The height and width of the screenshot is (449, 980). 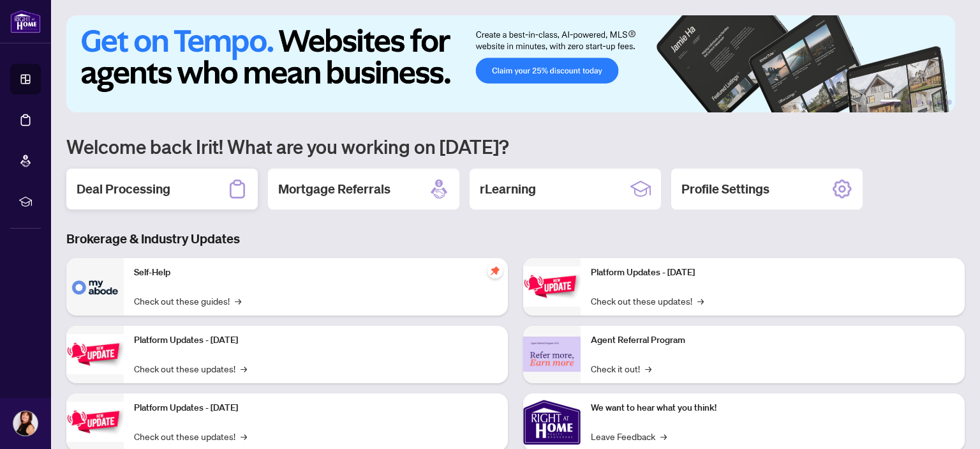 I want to click on p: We want to hear what you think!, so click(x=773, y=408).